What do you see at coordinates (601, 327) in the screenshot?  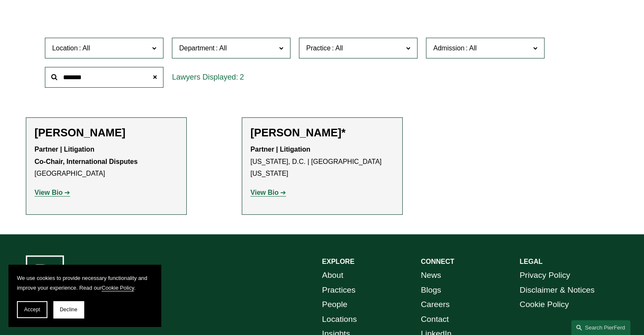 I see `a: Search this site` at bounding box center [601, 327].